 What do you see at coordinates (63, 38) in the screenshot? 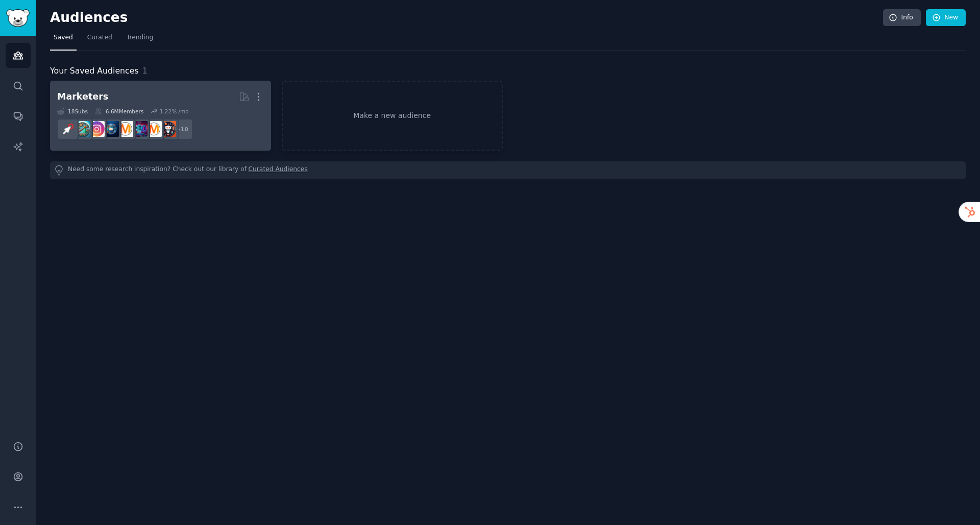
I see `span: Saved` at bounding box center [63, 38].